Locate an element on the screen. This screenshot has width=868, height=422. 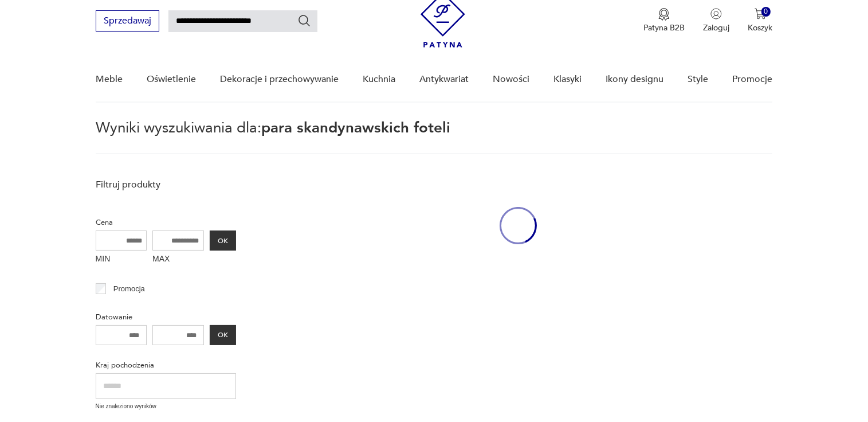
p: Wyniki wyszukiwania dla: is located at coordinates (434, 138).